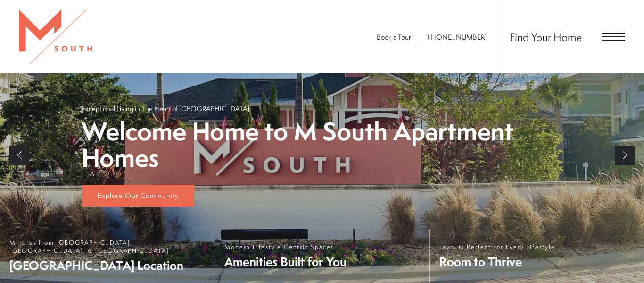 This screenshot has width=644, height=283. What do you see at coordinates (55, 37) in the screenshot?
I see `img: MSouth` at bounding box center [55, 37].